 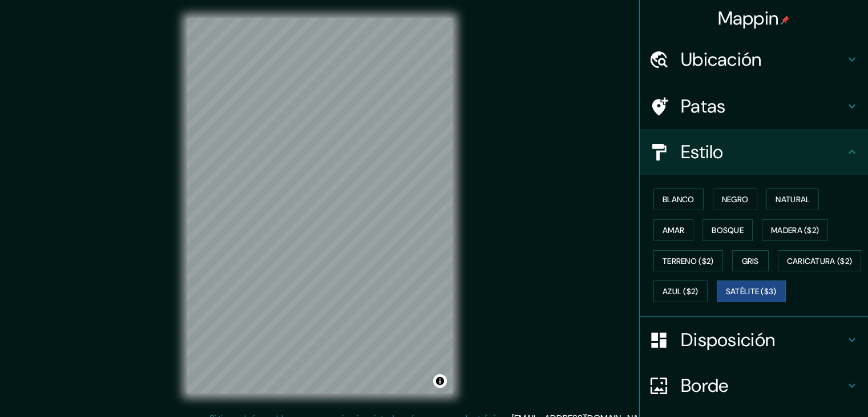 What do you see at coordinates (680, 291) in the screenshot?
I see `button: Azul ($2)` at bounding box center [680, 291].